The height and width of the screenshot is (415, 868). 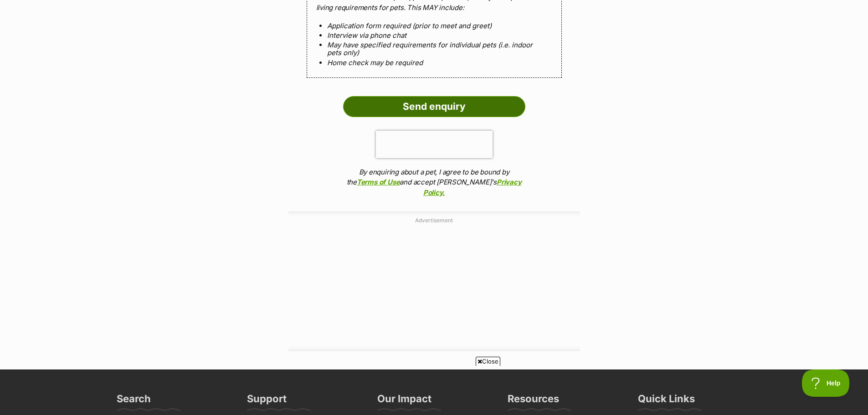 What do you see at coordinates (133, 402) in the screenshot?
I see `h3: Search` at bounding box center [133, 402].